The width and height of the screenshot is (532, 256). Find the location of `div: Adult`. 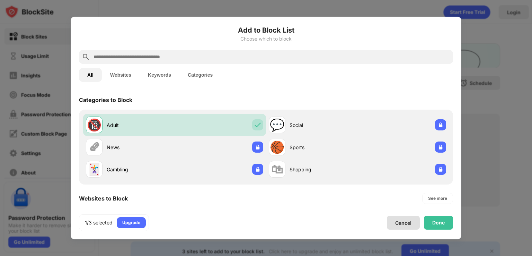

div: Adult is located at coordinates (141, 125).